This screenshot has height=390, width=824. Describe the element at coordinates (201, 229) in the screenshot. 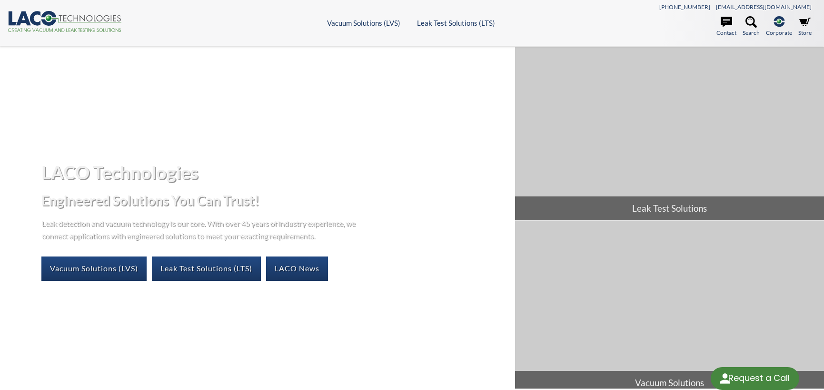

I see `p: Leak detection and vacuum technology is our core. With over 45 years of industry experience, we c...` at that location.